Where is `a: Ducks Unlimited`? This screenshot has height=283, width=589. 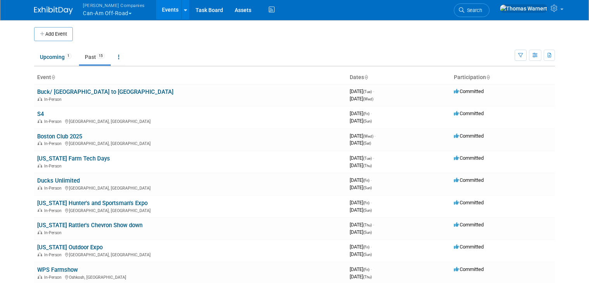 a: Ducks Unlimited is located at coordinates (58, 180).